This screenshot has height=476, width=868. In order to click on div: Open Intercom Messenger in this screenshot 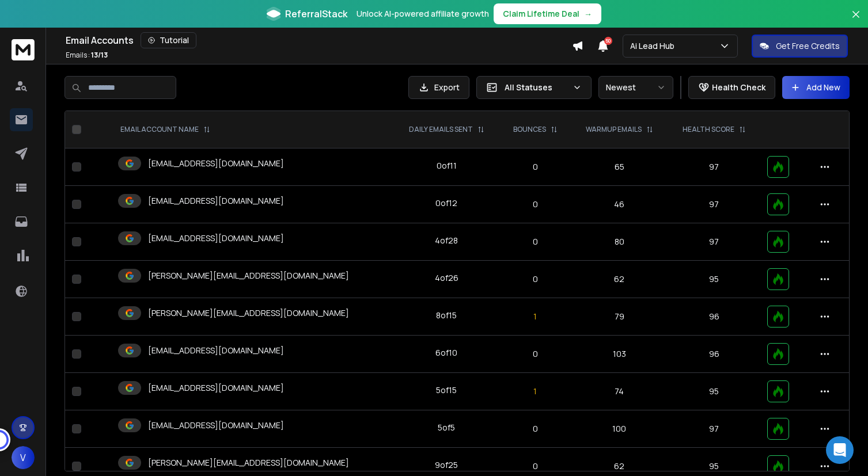, I will do `click(840, 450)`.